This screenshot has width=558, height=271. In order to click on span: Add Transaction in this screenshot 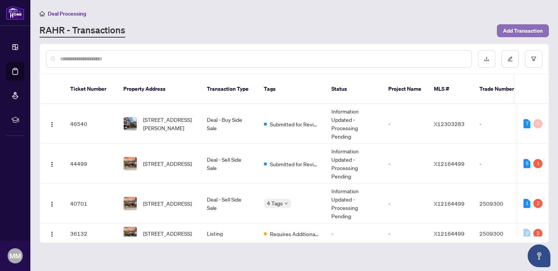, I will do `click(522, 31)`.